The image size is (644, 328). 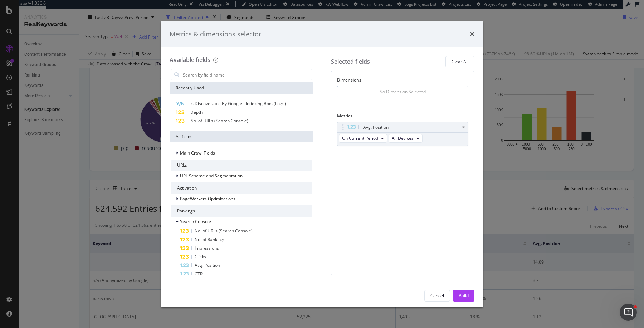 I want to click on span: On Current Period, so click(x=360, y=138).